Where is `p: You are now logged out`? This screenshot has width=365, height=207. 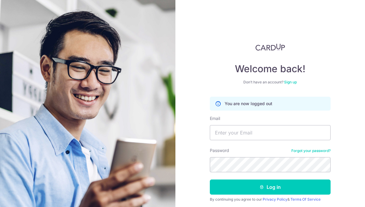 p: You are now logged out is located at coordinates (249, 104).